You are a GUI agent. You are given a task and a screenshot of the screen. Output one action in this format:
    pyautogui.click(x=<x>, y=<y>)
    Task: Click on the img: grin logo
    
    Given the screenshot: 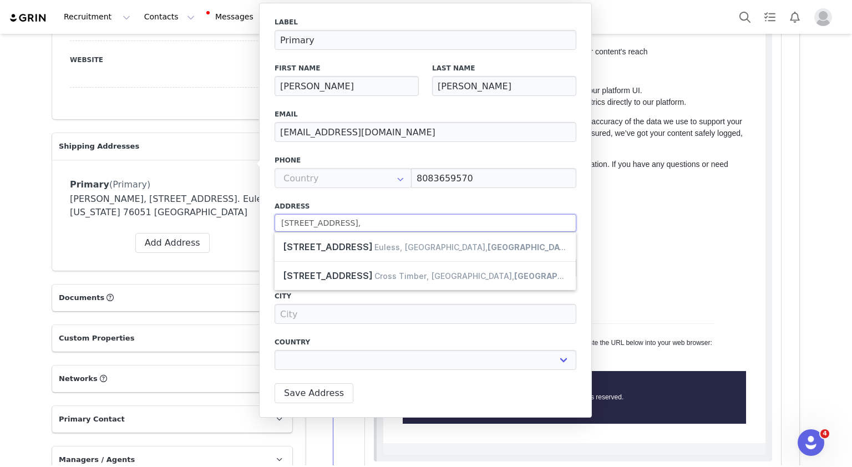 What is the action you would take?
    pyautogui.click(x=28, y=18)
    